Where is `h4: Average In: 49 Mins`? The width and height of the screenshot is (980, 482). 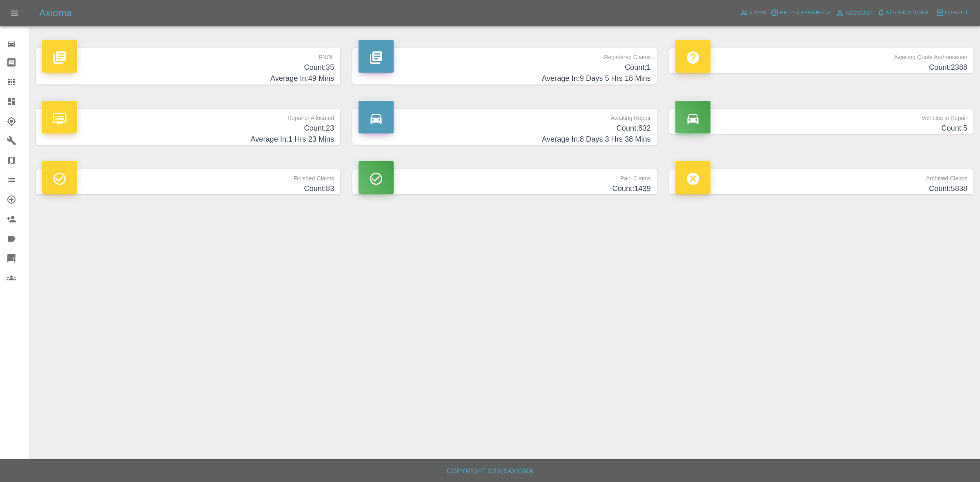 h4: Average In: 49 Mins is located at coordinates (188, 79).